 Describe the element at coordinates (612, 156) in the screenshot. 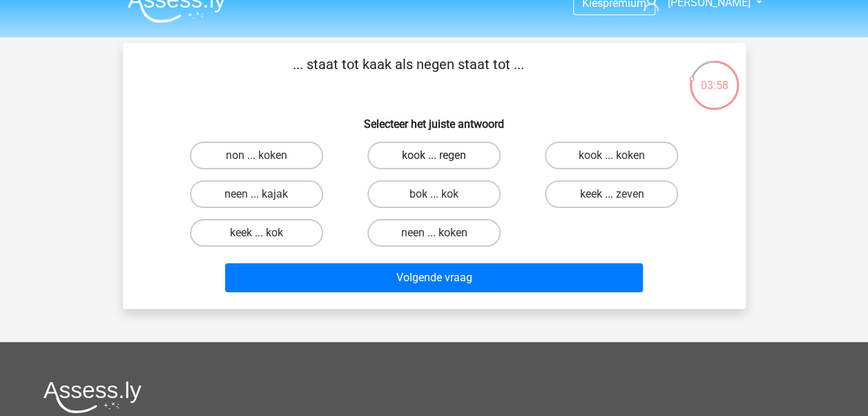

I see `label: kook ... koken` at that location.